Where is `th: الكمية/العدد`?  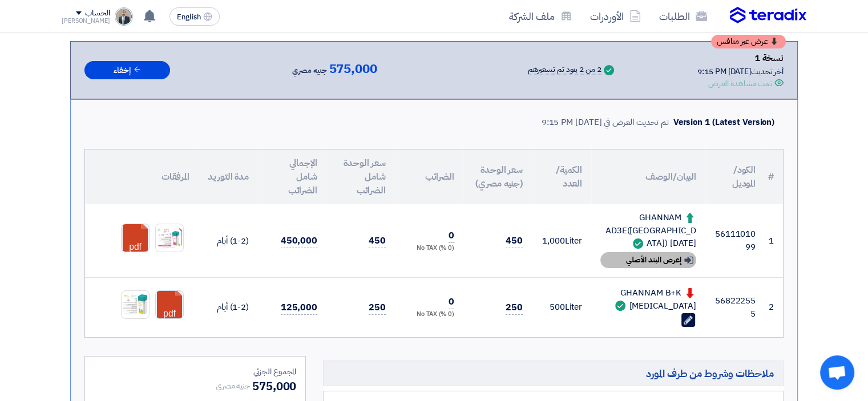
th: الكمية/العدد is located at coordinates (562, 177).